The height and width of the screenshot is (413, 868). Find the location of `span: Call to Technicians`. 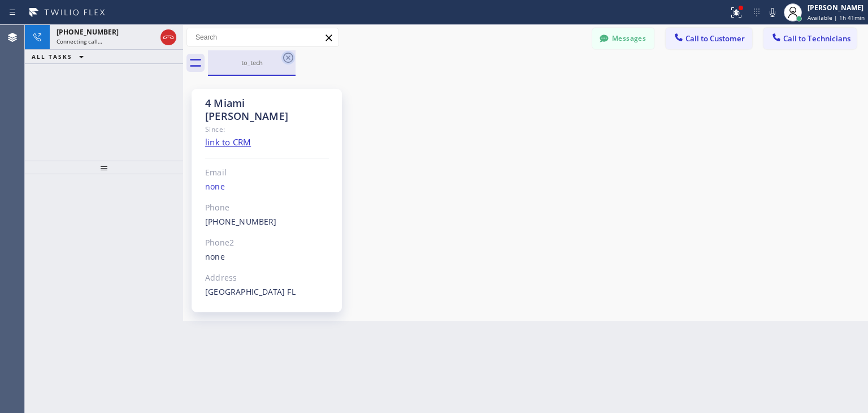

span: Call to Technicians is located at coordinates (817, 39).